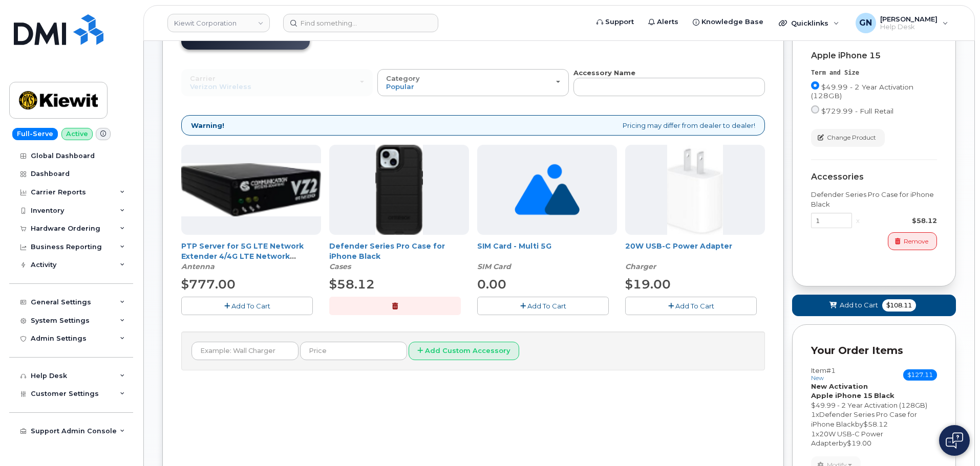 Image resolution: width=980 pixels, height=466 pixels. I want to click on input: $729.99 - Full Retail, so click(815, 110).